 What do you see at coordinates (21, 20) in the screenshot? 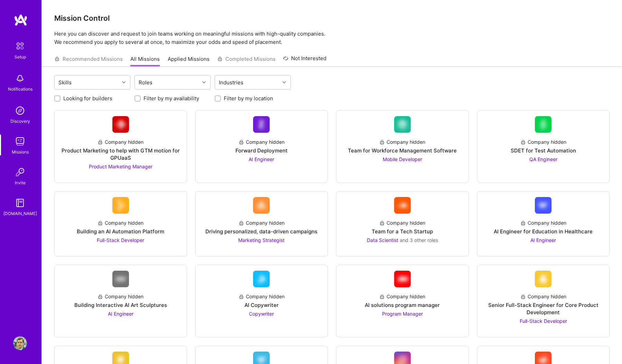
I see `img: logo` at bounding box center [21, 20].